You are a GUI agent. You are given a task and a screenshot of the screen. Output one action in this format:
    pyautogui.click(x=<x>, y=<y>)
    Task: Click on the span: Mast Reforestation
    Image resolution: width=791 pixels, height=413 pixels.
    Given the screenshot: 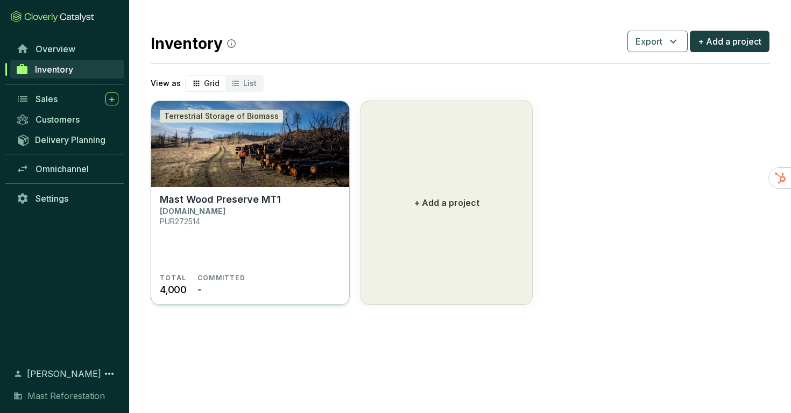 What is the action you would take?
    pyautogui.click(x=66, y=396)
    